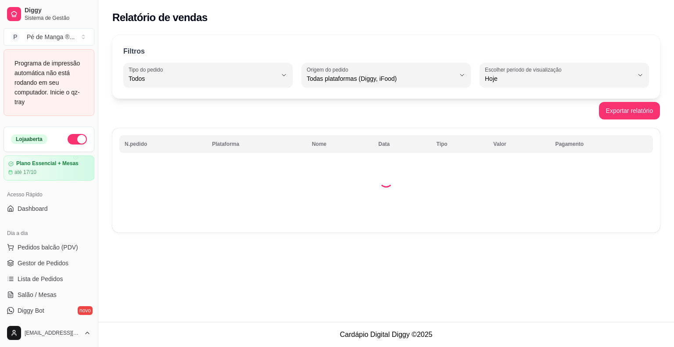 This screenshot has height=347, width=674. What do you see at coordinates (134, 51) in the screenshot?
I see `p: Filtros` at bounding box center [134, 51].